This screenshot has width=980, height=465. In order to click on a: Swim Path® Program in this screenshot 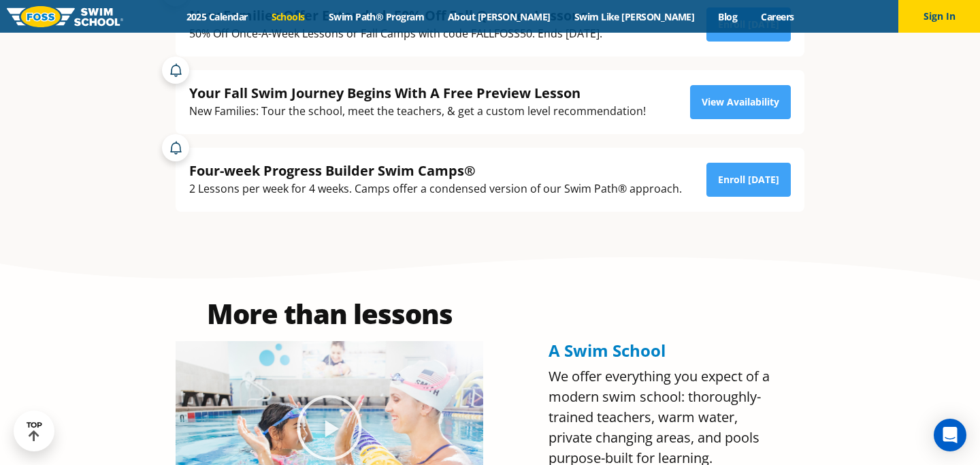, I will do `click(376, 16)`.